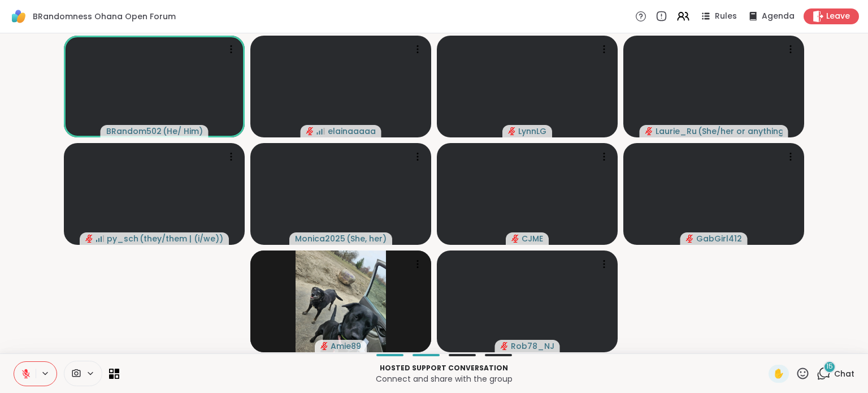  What do you see at coordinates (532, 346) in the screenshot?
I see `span: Rob78_NJ` at bounding box center [532, 346].